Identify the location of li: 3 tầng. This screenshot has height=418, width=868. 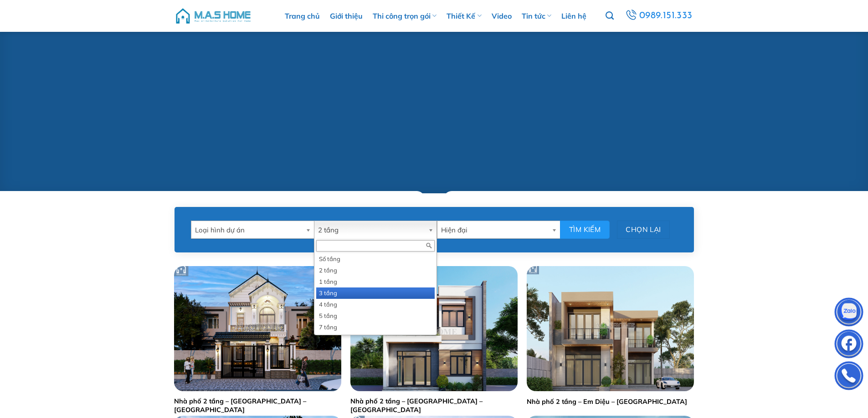
(375, 293).